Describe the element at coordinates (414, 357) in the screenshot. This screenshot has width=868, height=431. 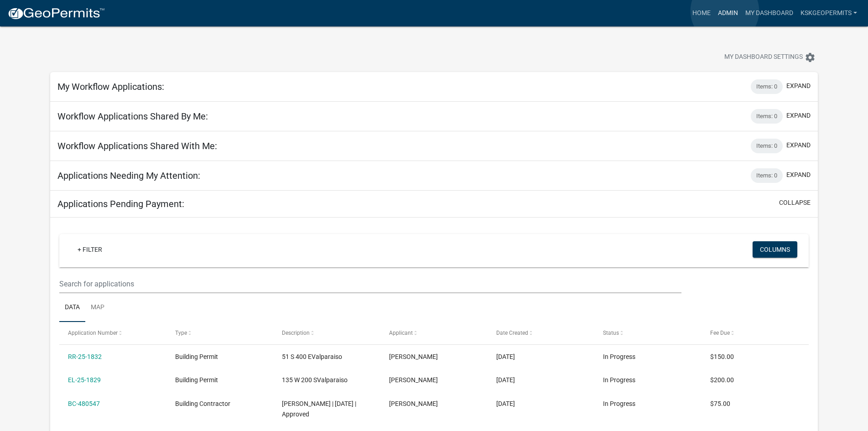
I see `span: Tami Evans` at that location.